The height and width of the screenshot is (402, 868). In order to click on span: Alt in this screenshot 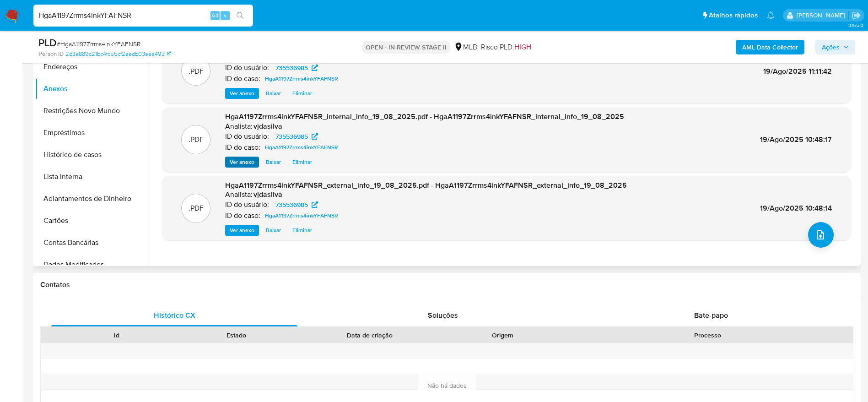, I will do `click(215, 15)`.